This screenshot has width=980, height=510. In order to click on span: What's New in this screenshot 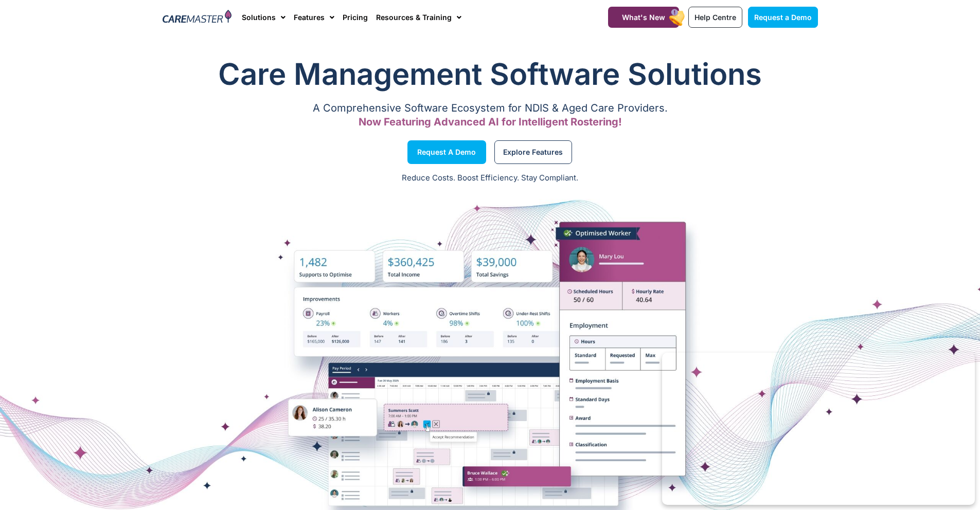, I will do `click(644, 17)`.